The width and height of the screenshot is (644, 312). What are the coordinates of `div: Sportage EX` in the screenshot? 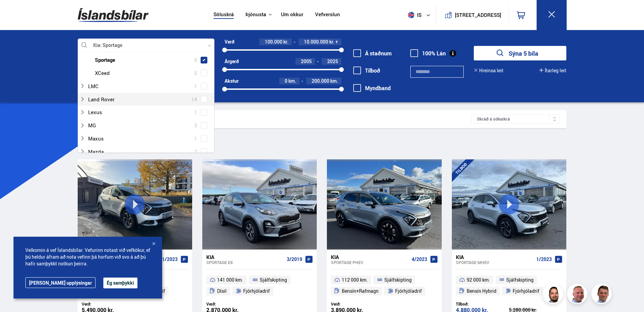 It's located at (245, 262).